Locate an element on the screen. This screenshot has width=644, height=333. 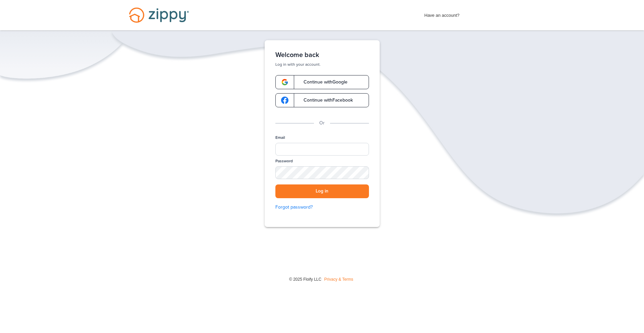
label: Password is located at coordinates (284, 161).